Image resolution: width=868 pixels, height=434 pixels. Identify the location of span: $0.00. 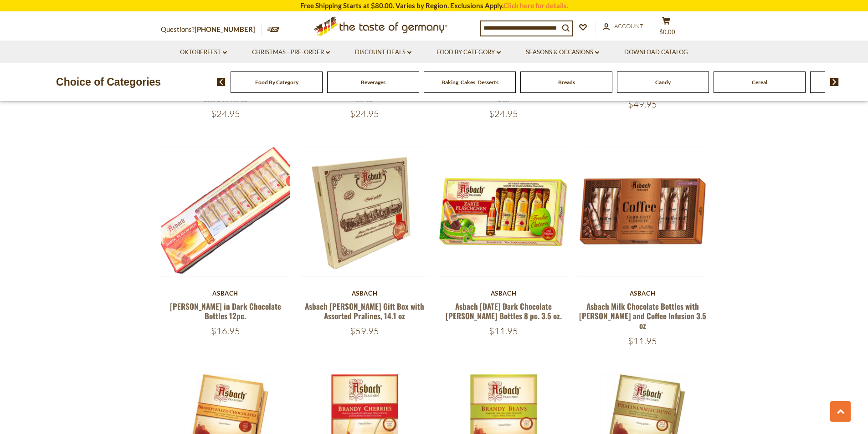
(667, 32).